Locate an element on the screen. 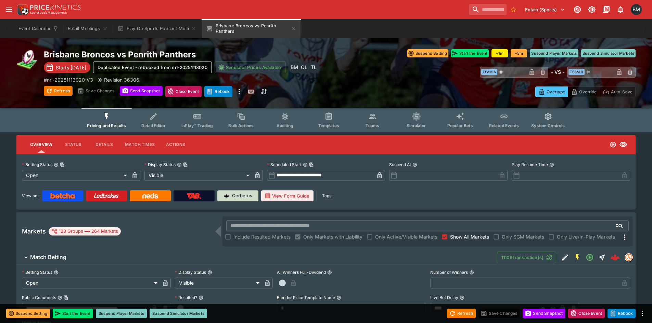 The height and width of the screenshot is (323, 652). button: Scheduled StartCopy To Clipboard is located at coordinates (305, 165).